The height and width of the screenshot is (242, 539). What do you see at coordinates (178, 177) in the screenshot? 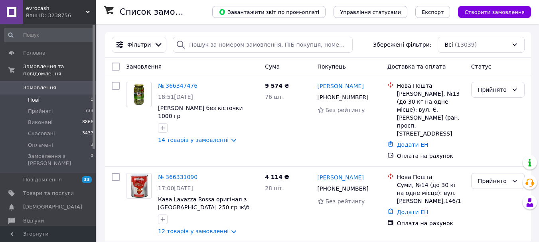
I see `a: № 366331090` at bounding box center [178, 177].